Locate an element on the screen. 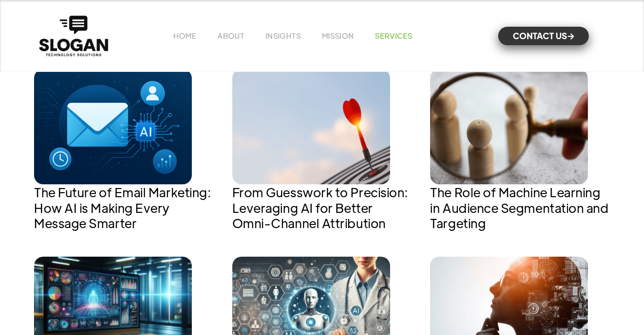  h1: The Role of Machine Learning in Audience Segmentation and Targeting is located at coordinates (520, 207).